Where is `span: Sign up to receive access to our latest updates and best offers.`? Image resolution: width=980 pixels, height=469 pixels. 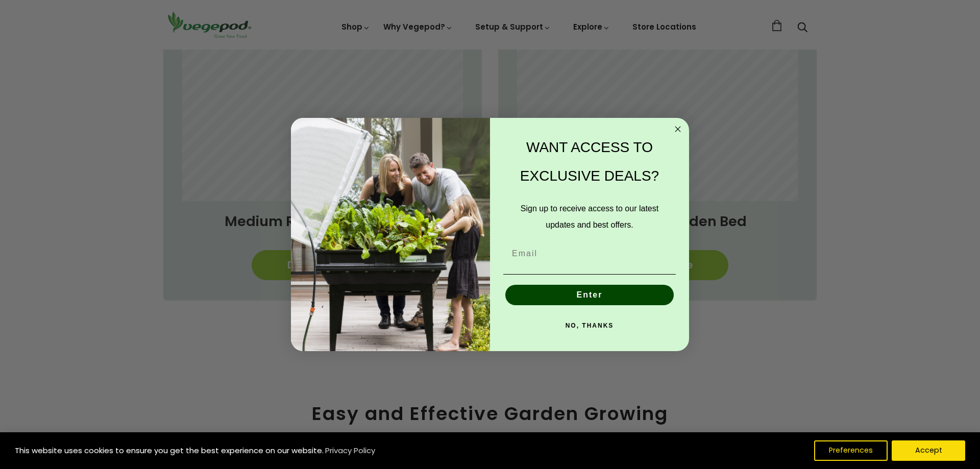 span: Sign up to receive access to our latest updates and best offers. is located at coordinates (589, 216).